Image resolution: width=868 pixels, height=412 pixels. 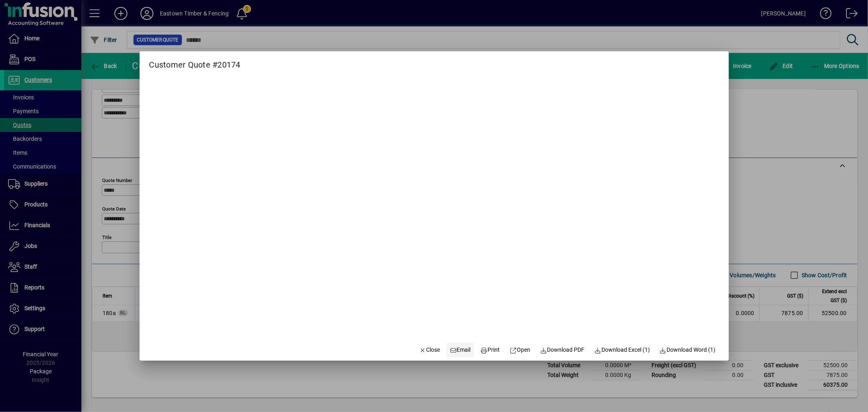 I want to click on button: Download Excel (1), so click(x=622, y=350).